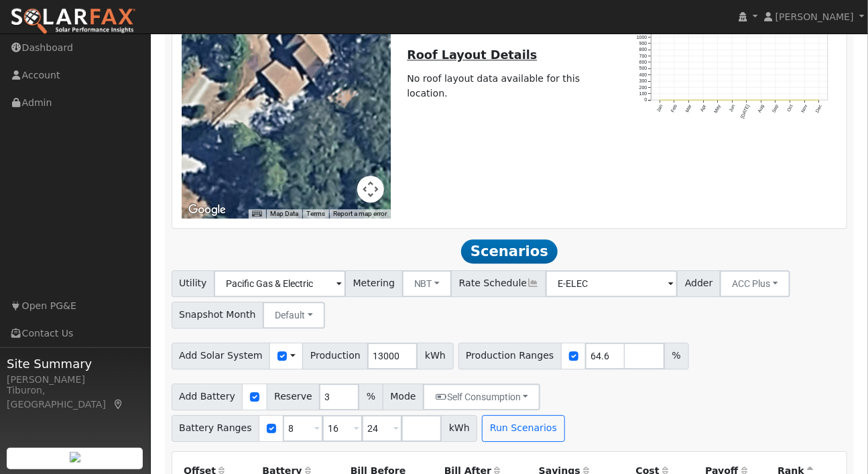 The image size is (868, 474). What do you see at coordinates (427, 283) in the screenshot?
I see `button: NBT` at bounding box center [427, 283].